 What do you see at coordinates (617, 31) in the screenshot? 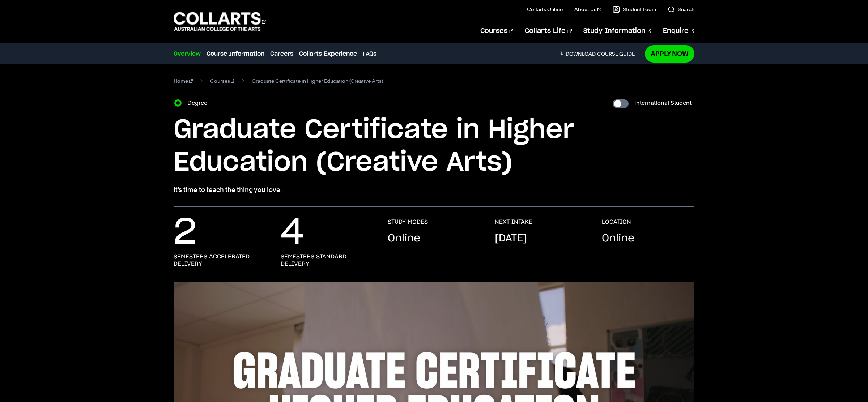
I see `a: Study Information` at bounding box center [617, 31].